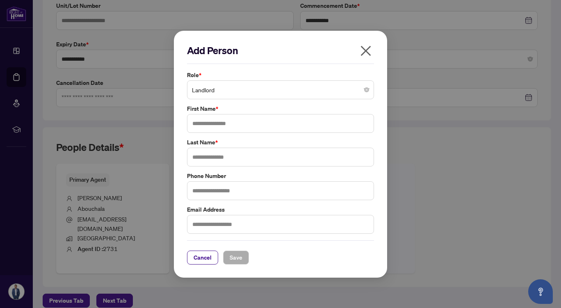 The width and height of the screenshot is (561, 308). Describe the element at coordinates (281, 176) in the screenshot. I see `label: Phone Number` at that location.